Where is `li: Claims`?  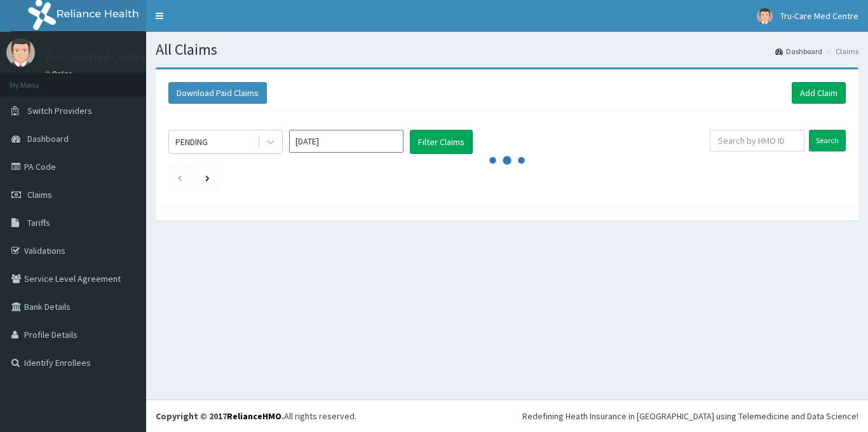
li: Claims is located at coordinates (842, 51).